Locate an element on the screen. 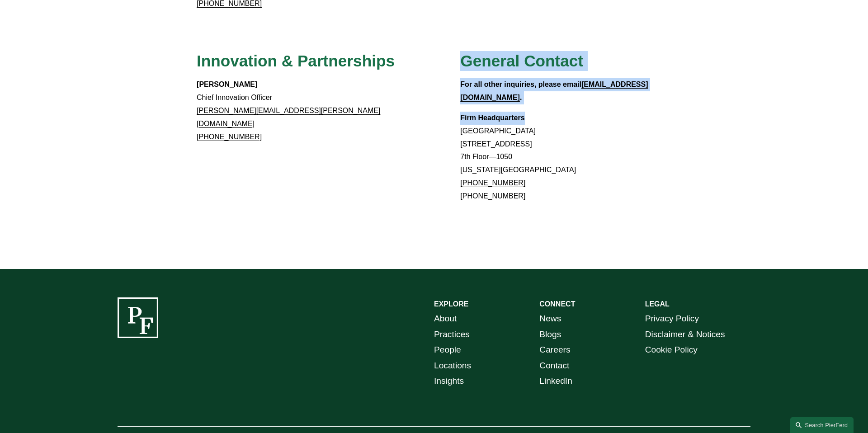  a: About is located at coordinates (445, 319).